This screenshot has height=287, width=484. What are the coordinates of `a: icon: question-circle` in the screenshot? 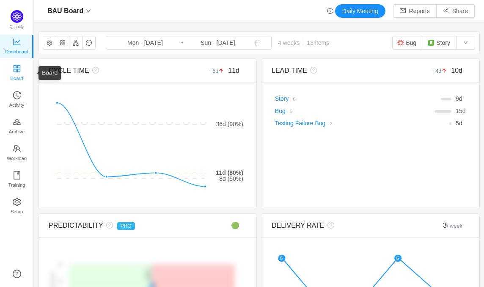 It's located at (17, 274).